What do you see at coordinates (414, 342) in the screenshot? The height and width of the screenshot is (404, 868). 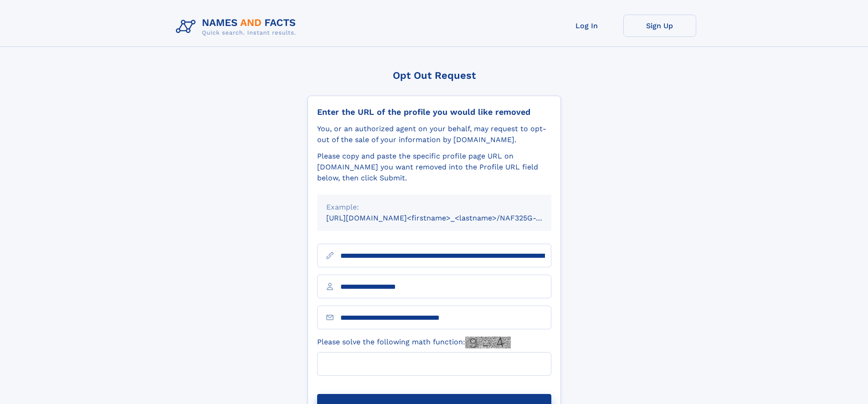 I see `label: Please solve the following math function:` at bounding box center [414, 342].